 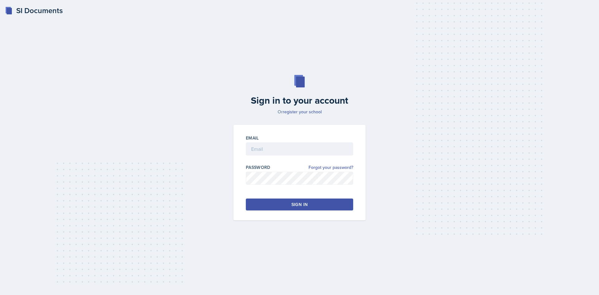 What do you see at coordinates (300, 112) in the screenshot?
I see `p: Or` at bounding box center [300, 112].